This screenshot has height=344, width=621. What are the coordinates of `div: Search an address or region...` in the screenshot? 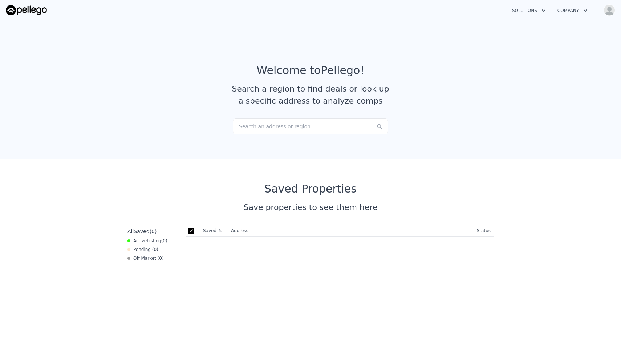 It's located at (311, 126).